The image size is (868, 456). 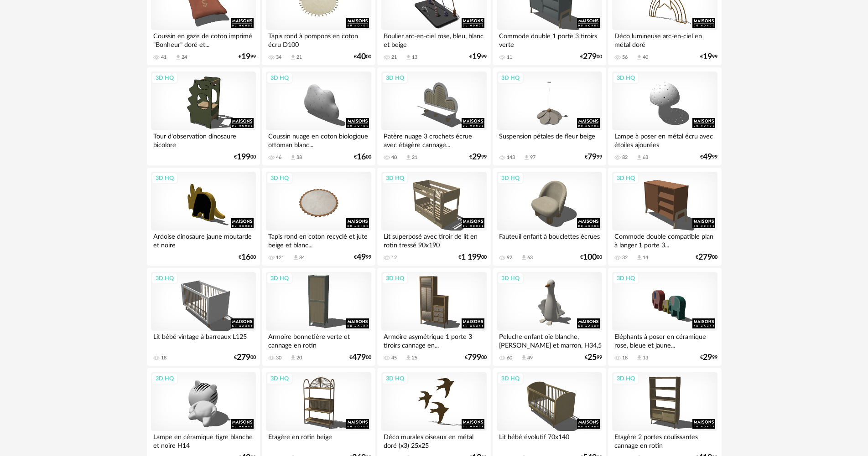 I want to click on div: 45, so click(x=394, y=358).